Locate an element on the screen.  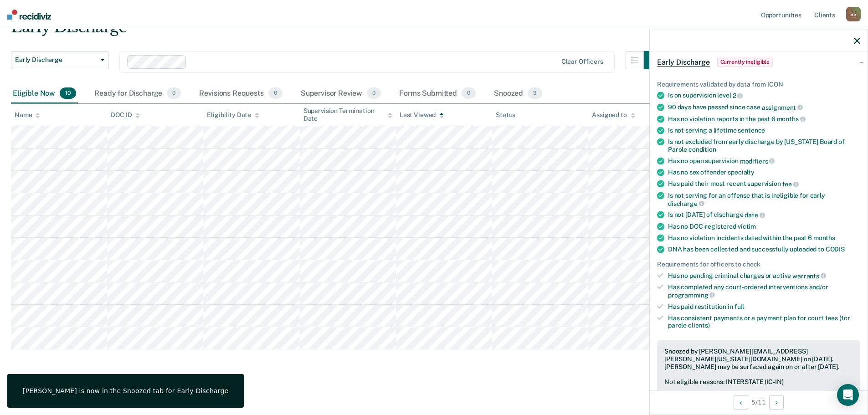
div: Clear officers is located at coordinates (583, 61).